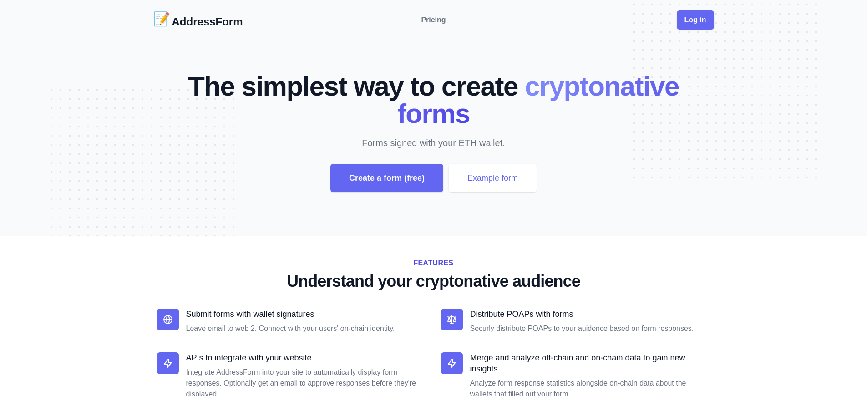  Describe the element at coordinates (434, 263) in the screenshot. I see `h2: Features` at that location.